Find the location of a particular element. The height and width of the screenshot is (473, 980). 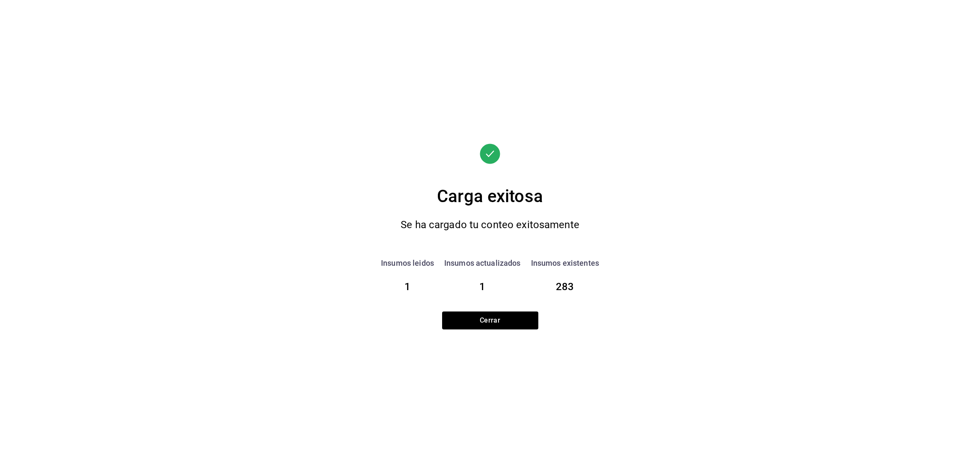

button: Cerrar is located at coordinates (490, 320).